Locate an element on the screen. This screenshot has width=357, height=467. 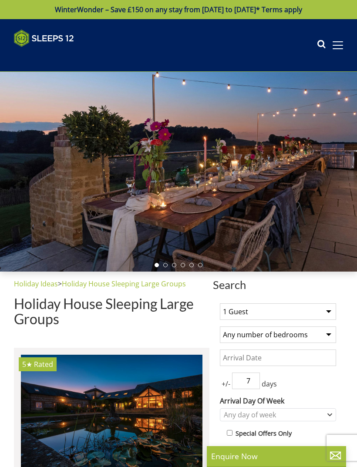
p: Enquire Now is located at coordinates (276, 456).